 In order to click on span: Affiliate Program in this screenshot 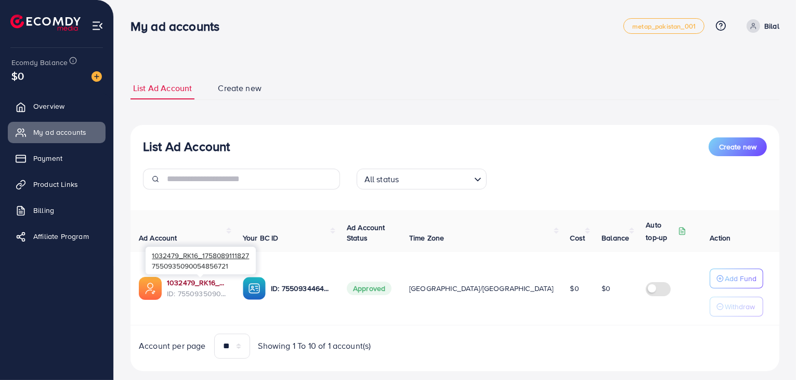, I will do `click(61, 236)`.